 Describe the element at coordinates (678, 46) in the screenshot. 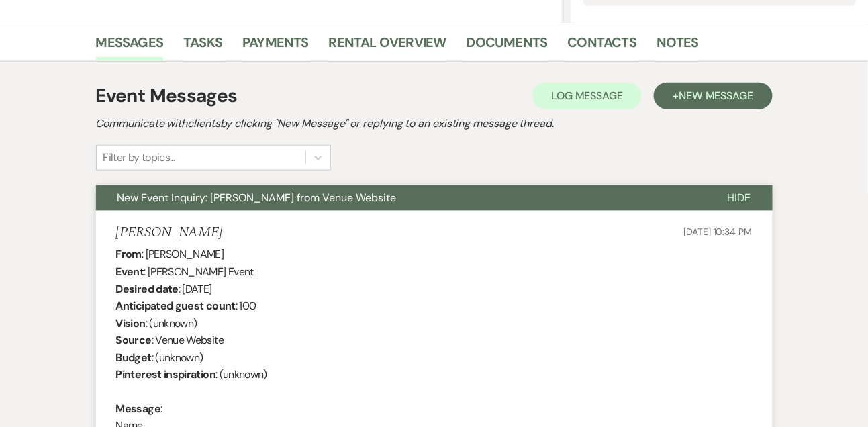

I see `a: Notes` at that location.